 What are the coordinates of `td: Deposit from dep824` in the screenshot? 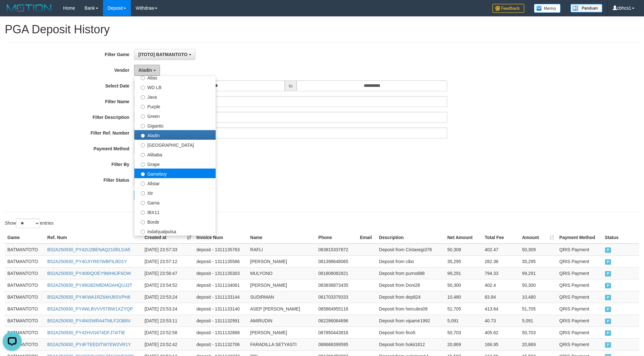 It's located at (411, 297).